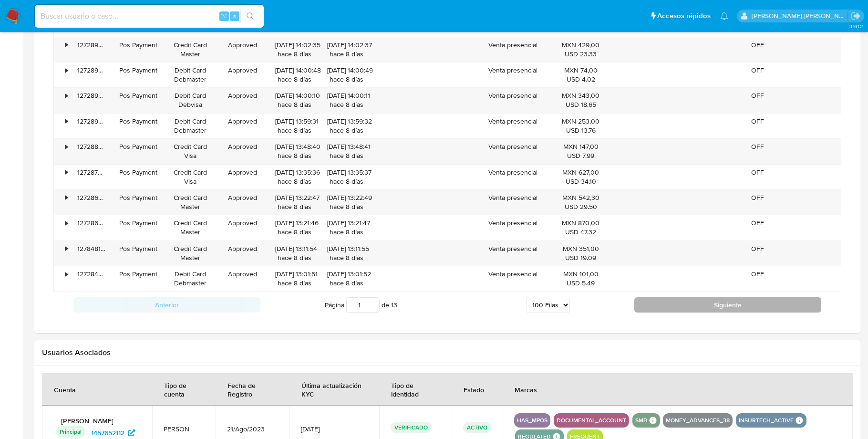 This screenshot has width=868, height=439. I want to click on a: Salir, so click(856, 15).